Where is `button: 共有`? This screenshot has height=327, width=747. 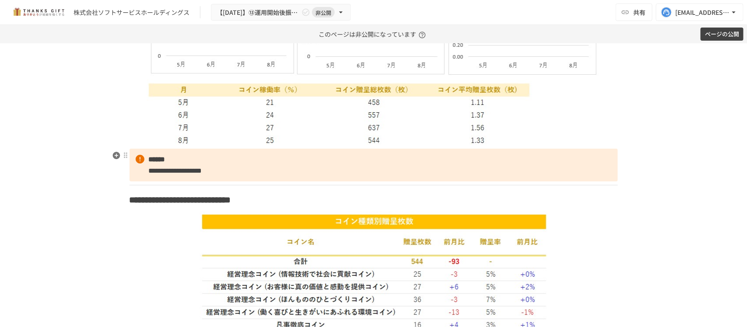
button: 共有 is located at coordinates (634, 12).